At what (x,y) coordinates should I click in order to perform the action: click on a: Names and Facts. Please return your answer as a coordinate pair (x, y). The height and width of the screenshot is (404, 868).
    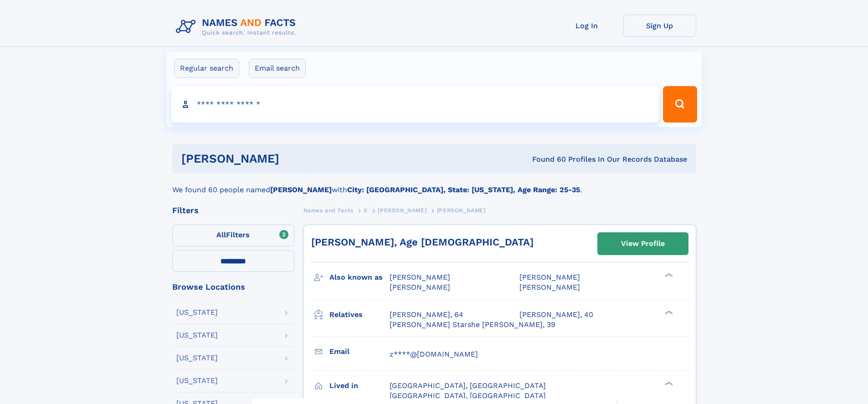
    Looking at the image, I should click on (328, 210).